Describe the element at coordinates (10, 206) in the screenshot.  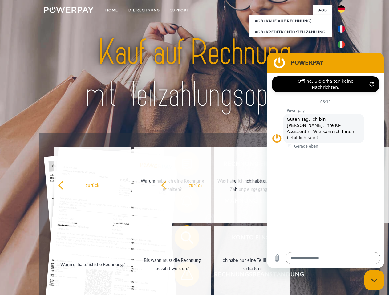
I see `button: Datei hochladen` at that location.